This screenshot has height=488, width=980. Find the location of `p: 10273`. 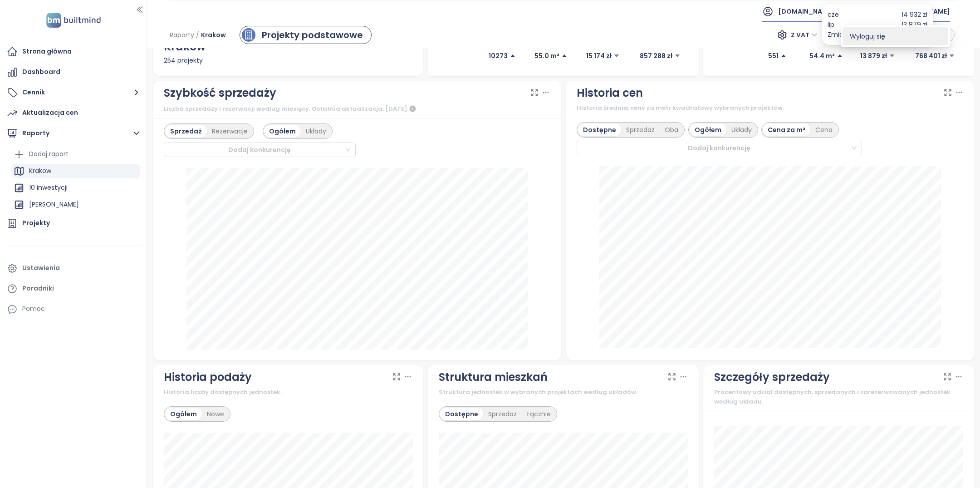

p: 10273 is located at coordinates (498, 56).